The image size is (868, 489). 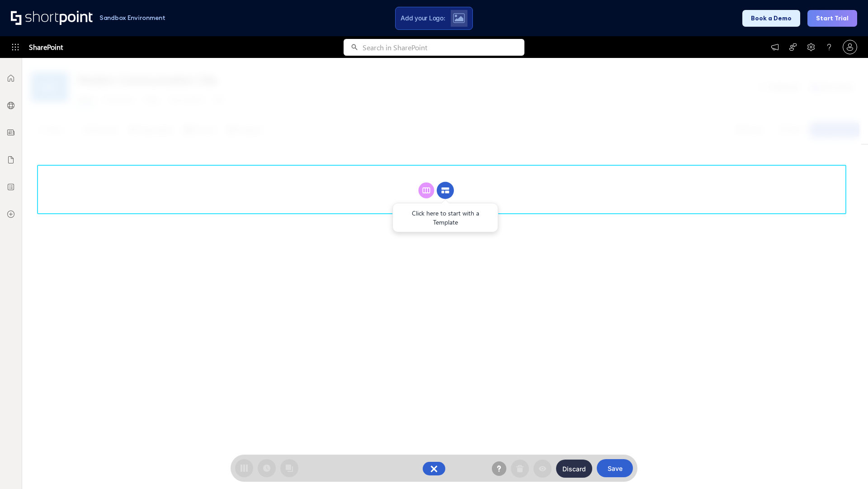 I want to click on button: Discard, so click(x=575, y=469).